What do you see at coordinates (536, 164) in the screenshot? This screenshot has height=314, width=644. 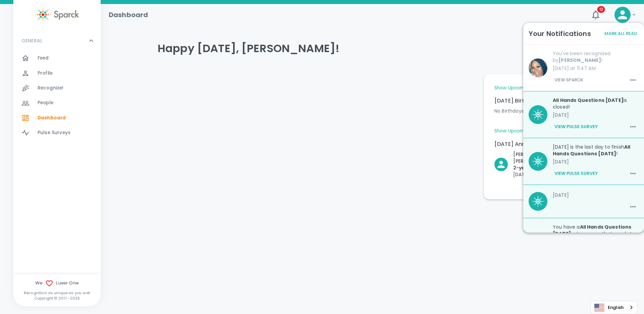 I see `button: Click to Recognize!` at bounding box center [536, 164].